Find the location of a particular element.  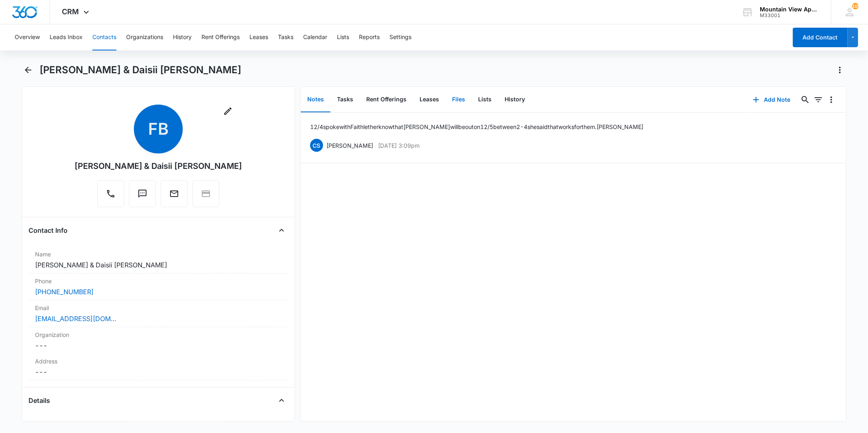

button: Back is located at coordinates (28, 70).